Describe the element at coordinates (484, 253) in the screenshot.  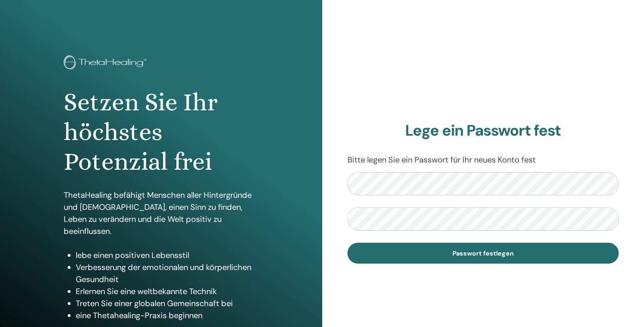
I see `button: Passwort festlegen` at that location.